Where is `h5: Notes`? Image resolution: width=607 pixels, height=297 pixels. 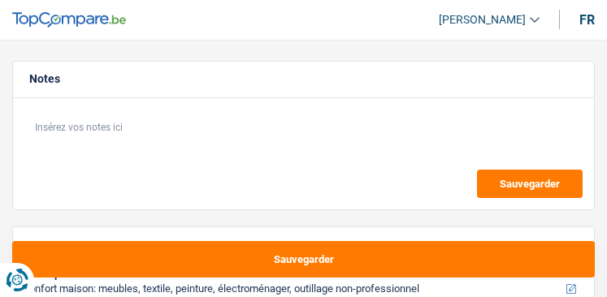 h5: Notes is located at coordinates (303, 79).